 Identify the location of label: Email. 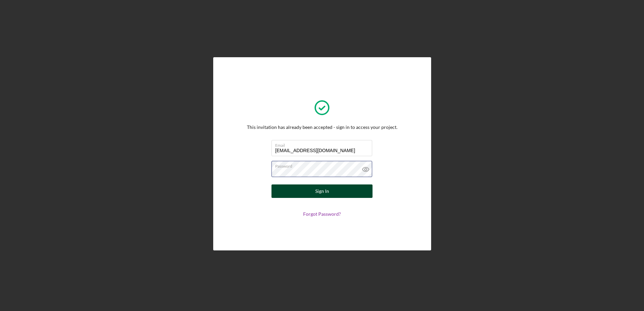
(324, 144).